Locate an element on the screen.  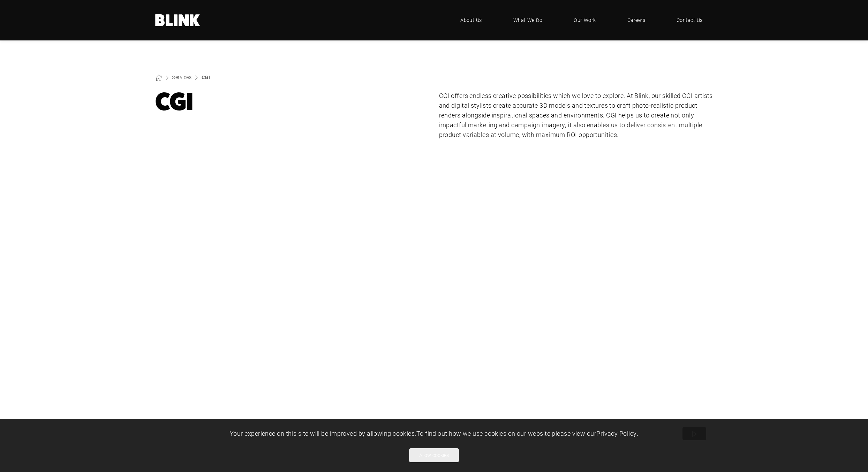
a: Our Work is located at coordinates (585, 21).